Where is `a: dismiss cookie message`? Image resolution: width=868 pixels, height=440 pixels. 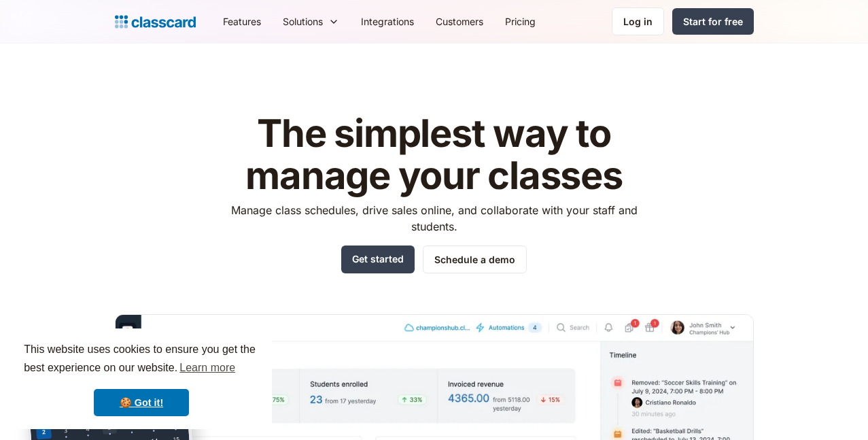 a: dismiss cookie message is located at coordinates (141, 402).